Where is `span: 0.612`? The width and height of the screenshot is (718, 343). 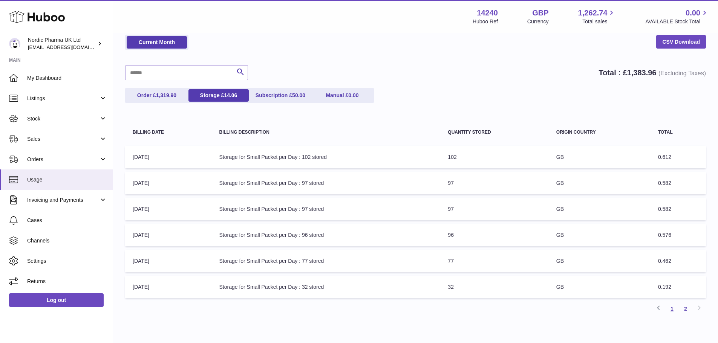 span: 0.612 is located at coordinates (664, 157).